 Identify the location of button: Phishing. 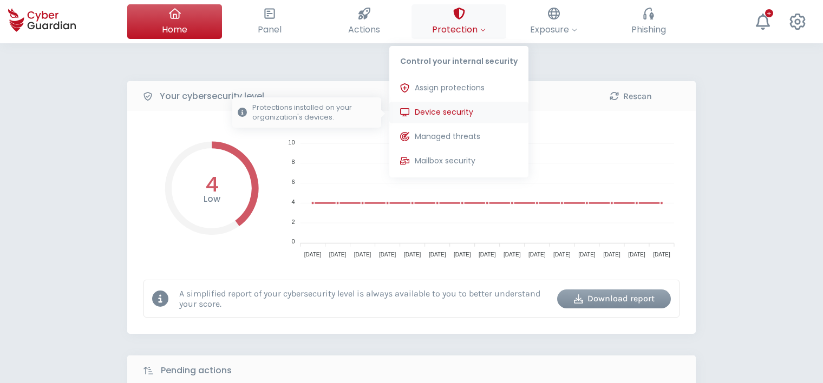
(648, 22).